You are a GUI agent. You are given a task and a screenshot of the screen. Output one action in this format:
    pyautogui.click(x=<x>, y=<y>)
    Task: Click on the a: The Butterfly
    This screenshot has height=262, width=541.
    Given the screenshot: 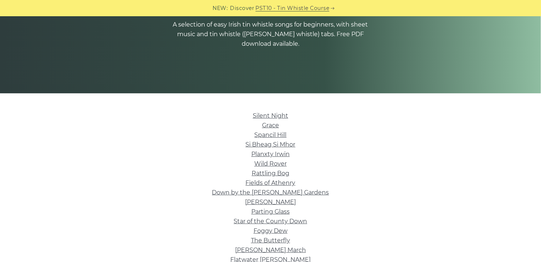 What is the action you would take?
    pyautogui.click(x=271, y=240)
    